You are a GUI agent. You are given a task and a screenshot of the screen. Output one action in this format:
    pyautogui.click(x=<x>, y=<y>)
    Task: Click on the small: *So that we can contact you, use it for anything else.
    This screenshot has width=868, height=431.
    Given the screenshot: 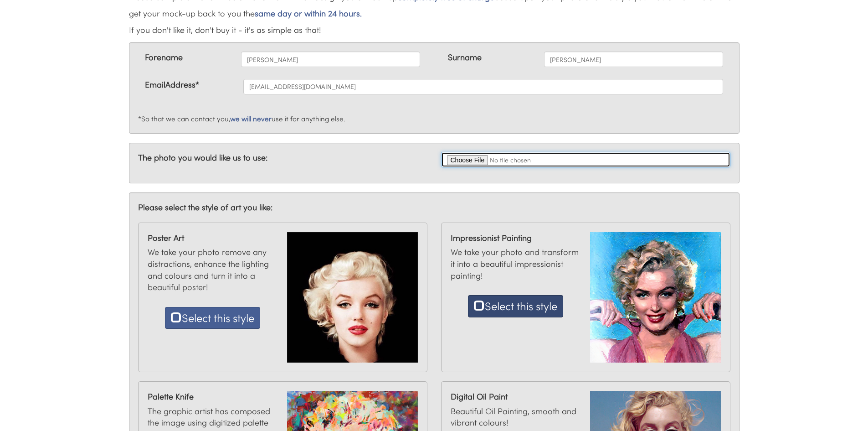 What is the action you would take?
    pyautogui.click(x=242, y=118)
    